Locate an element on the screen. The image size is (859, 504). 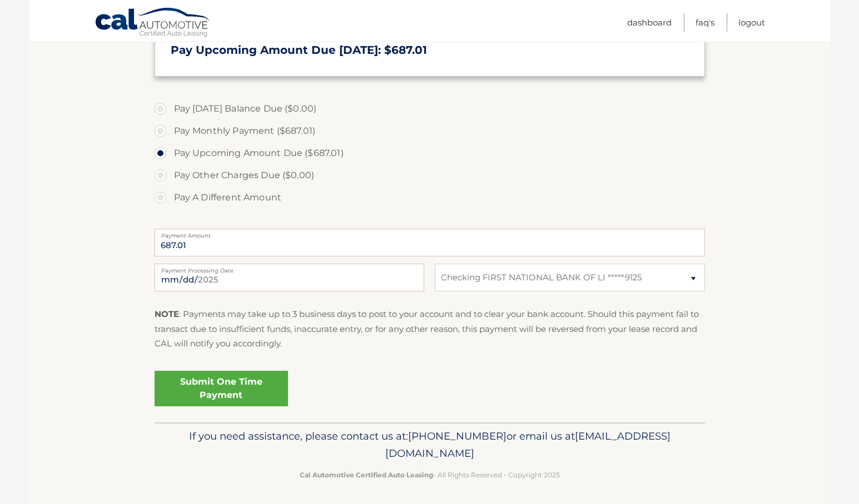
a: Logout is located at coordinates (751, 22).